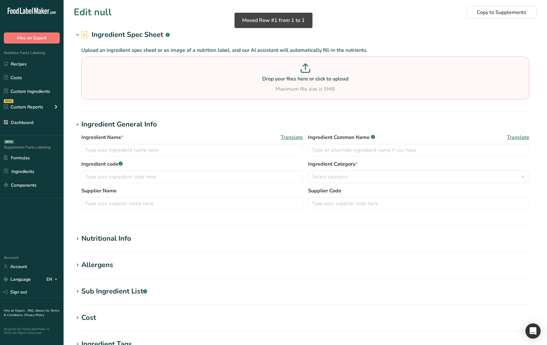  I want to click on div: Maximum file size is 5MB, so click(305, 89).